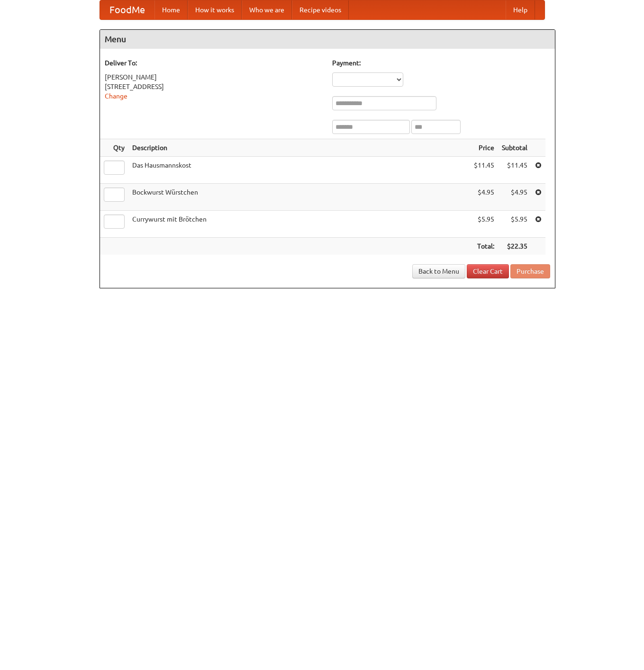  Describe the element at coordinates (299, 197) in the screenshot. I see `td: Bockwurst Würstchen` at that location.